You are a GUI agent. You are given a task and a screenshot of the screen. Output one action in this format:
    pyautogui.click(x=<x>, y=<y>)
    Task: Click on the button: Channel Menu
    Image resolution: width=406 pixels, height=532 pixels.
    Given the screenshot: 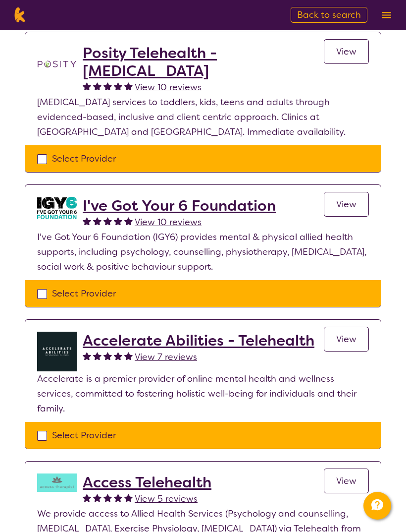 What is the action you would take?
    pyautogui.click(x=377, y=506)
    